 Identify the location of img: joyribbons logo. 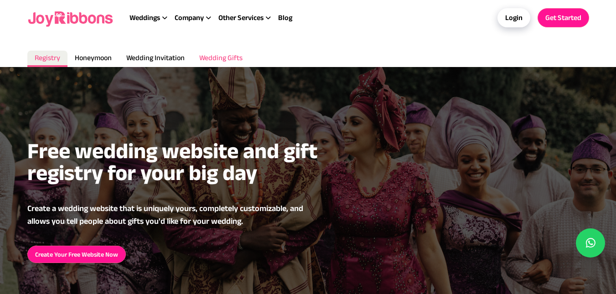
(71, 18).